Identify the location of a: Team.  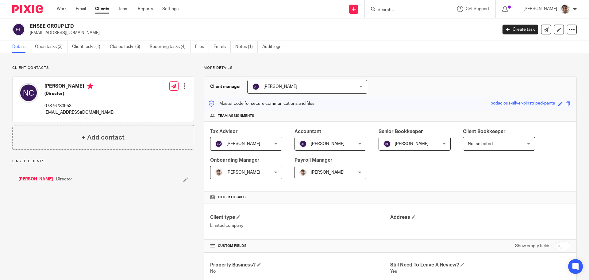
(123, 9).